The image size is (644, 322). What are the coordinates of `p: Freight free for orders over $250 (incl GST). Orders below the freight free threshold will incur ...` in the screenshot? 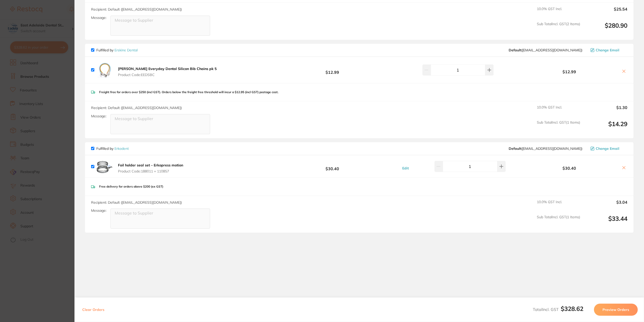 It's located at (188, 92).